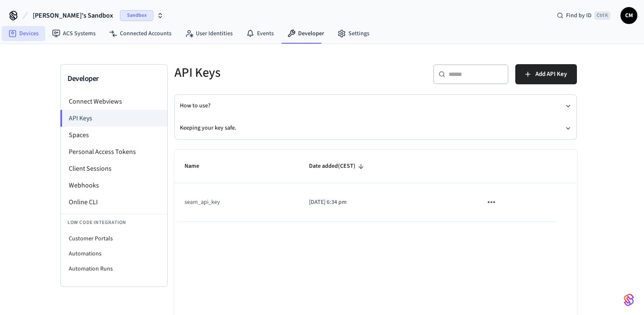 Image resolution: width=644 pixels, height=315 pixels. Describe the element at coordinates (376, 128) in the screenshot. I see `button: Keeping your key safe.` at that location.